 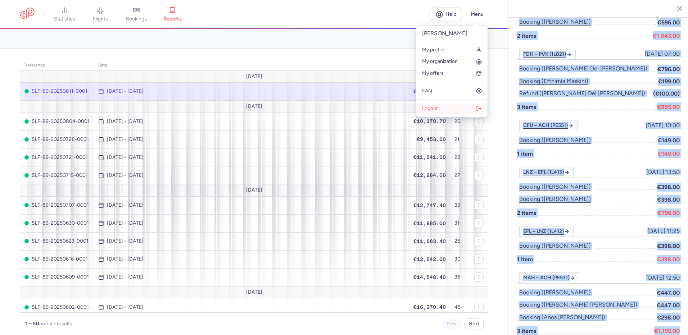 I want to click on span: Help, so click(x=451, y=14).